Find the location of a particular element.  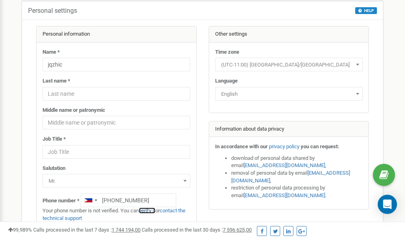

p: Your phone number is not verified. You can or is located at coordinates (116, 215).